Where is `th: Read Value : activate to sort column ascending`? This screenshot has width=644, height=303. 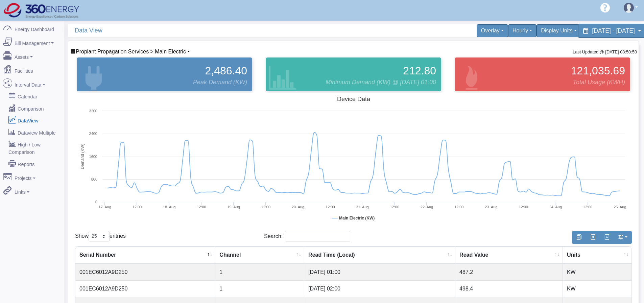
th: Read Value : activate to sort column ascending is located at coordinates (509, 255).